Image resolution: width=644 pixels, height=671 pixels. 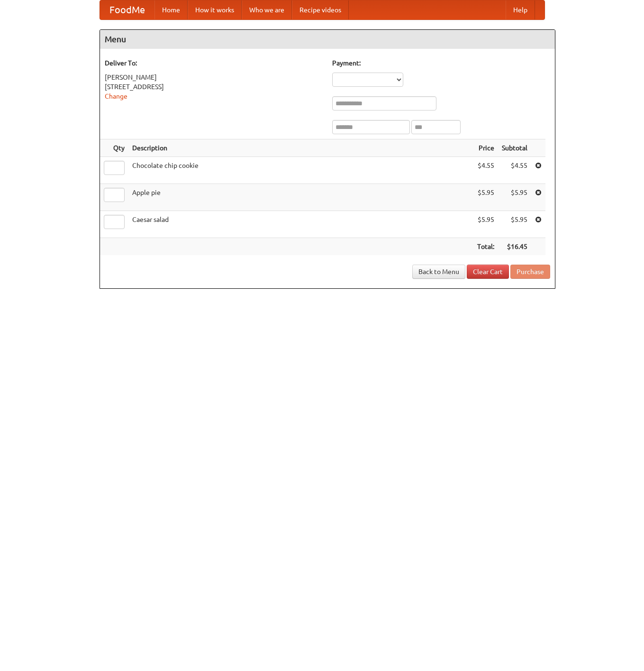 What do you see at coordinates (327, 40) in the screenshot?
I see `h4: Menu` at bounding box center [327, 40].